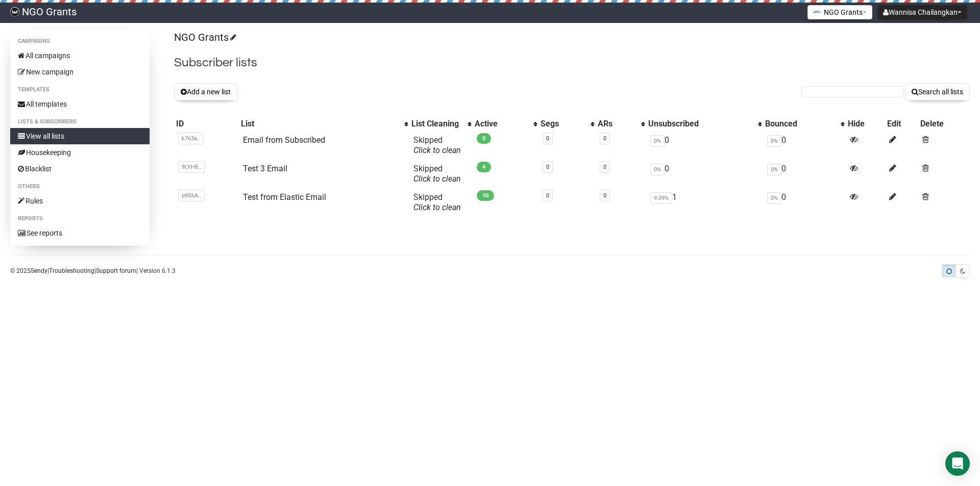 The image size is (980, 486). Describe the element at coordinates (901, 124) in the screenshot. I see `div: Edit` at that location.